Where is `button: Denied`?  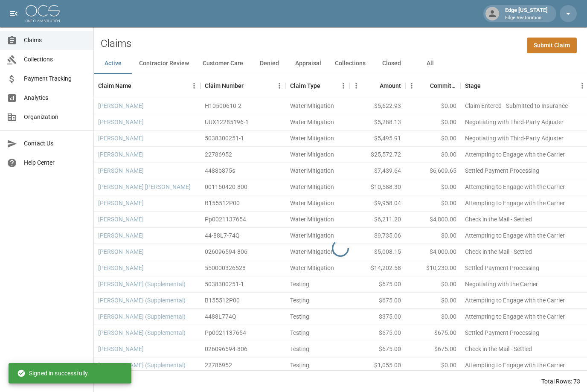
button: Denied is located at coordinates (269, 63).